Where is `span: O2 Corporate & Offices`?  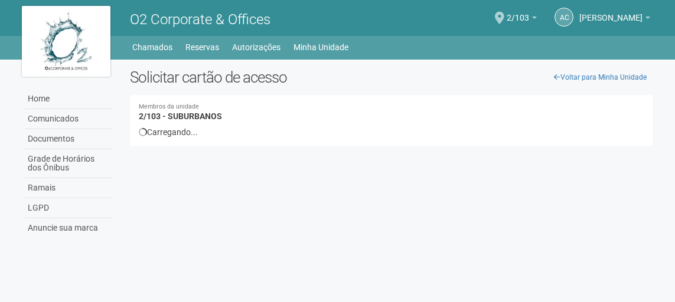 span: O2 Corporate & Offices is located at coordinates (200, 19).